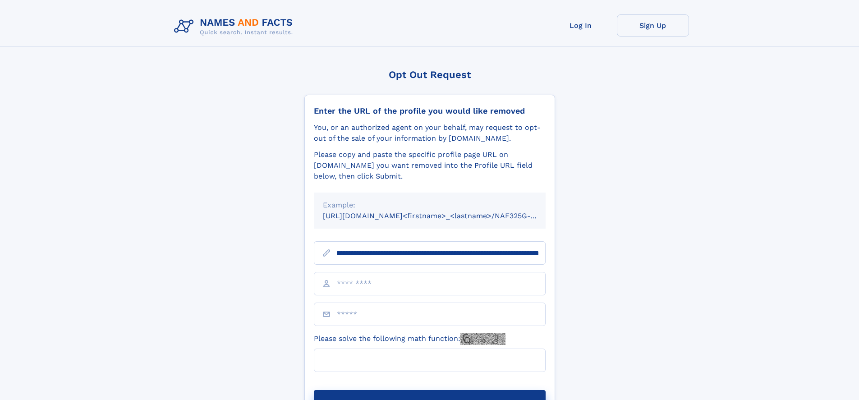  I want to click on div: Enter the URL of the profile you would like removed, so click(430, 111).